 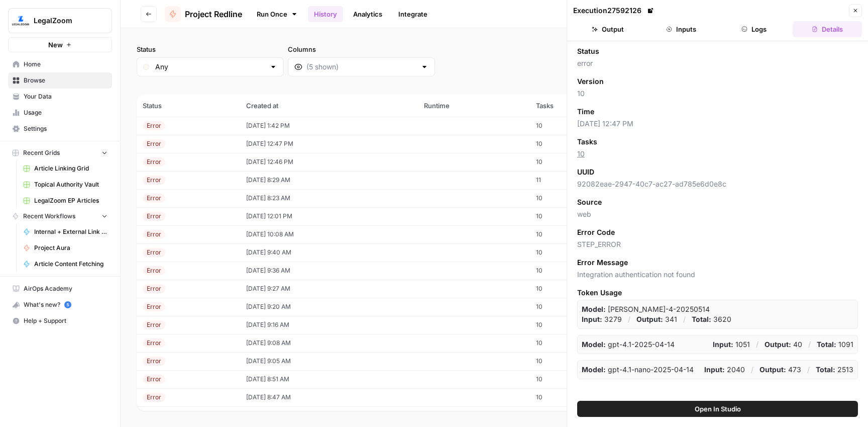 What do you see at coordinates (645, 309) in the screenshot?
I see `p: claude-sonnet-4-20250514` at bounding box center [645, 309].